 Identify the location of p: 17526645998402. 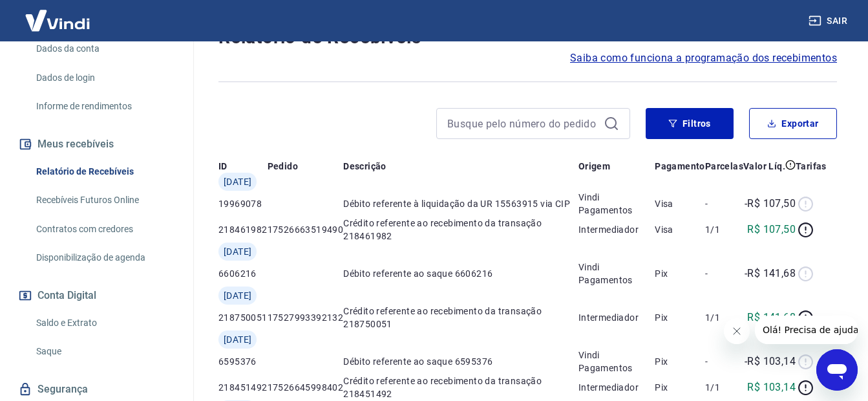
(306, 387).